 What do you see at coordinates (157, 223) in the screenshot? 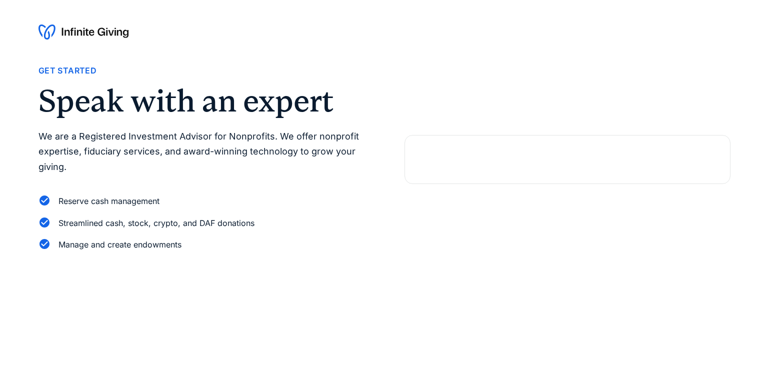
I see `div: Streamlined cash, stock, crypto, and DAF donations` at bounding box center [157, 223].